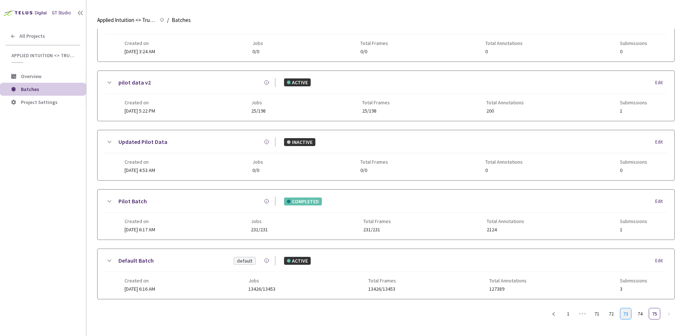 The image size is (684, 336). I want to click on a: 75, so click(654, 314).